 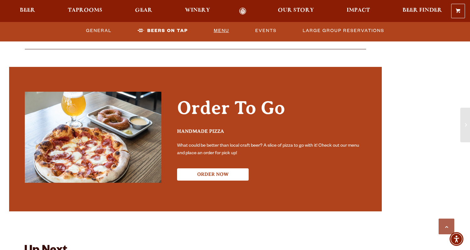 I want to click on a: Events, so click(x=266, y=31).